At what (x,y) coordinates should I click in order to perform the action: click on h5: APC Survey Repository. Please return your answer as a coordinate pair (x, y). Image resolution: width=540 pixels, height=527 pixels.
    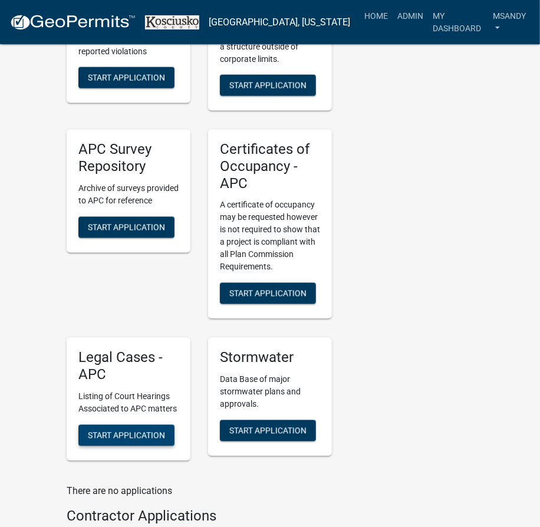
    Looking at the image, I should click on (128, 159).